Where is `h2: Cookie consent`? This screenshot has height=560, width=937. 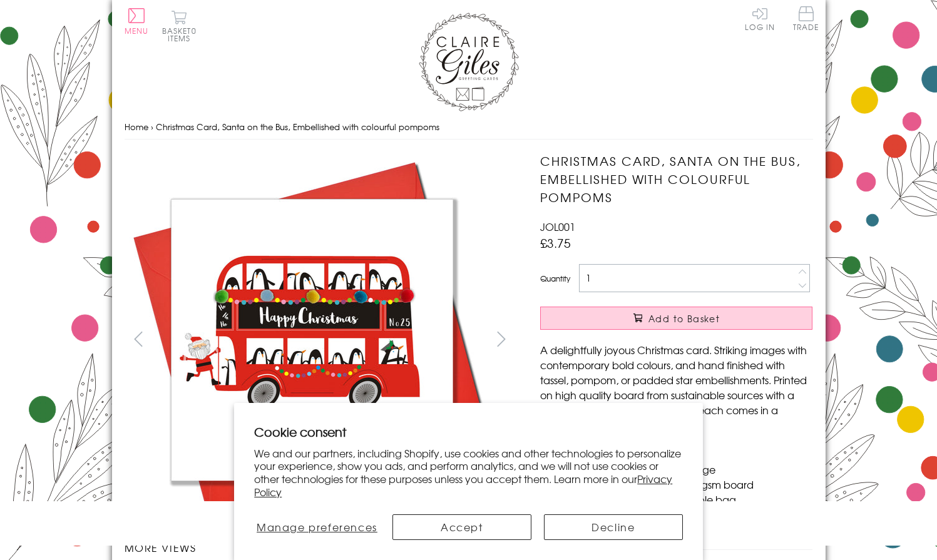
h2: Cookie consent is located at coordinates (468, 431).